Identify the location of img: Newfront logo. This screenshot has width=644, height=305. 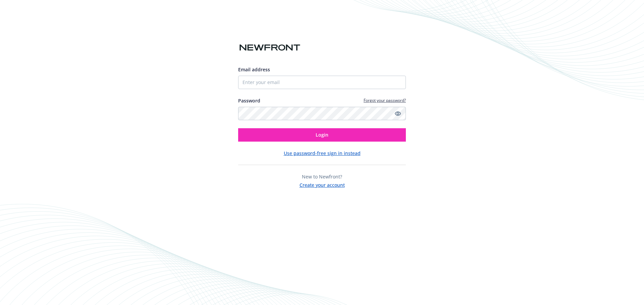
(270, 47).